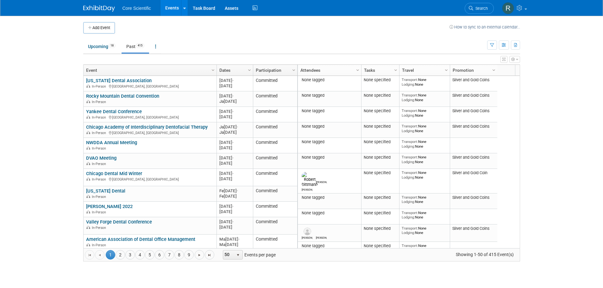  Describe the element at coordinates (90, 255) in the screenshot. I see `a: Go to the first page` at that location.